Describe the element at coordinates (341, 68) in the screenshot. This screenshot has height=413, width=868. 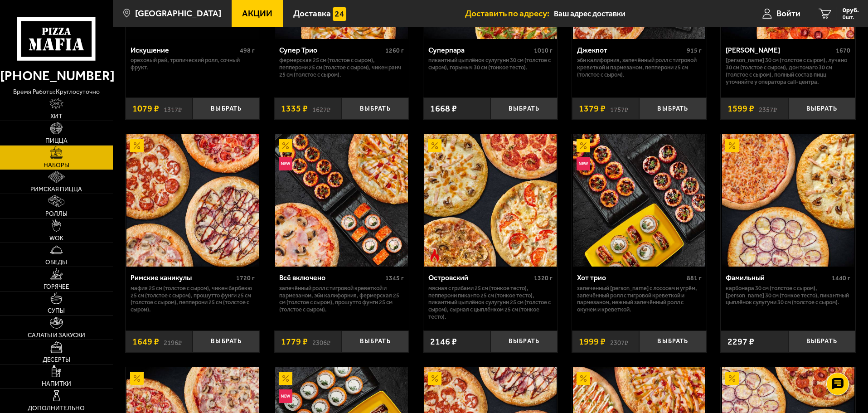
I see `p: Фермерская 25 см (толстое с сыром), Пепперони 25 см (толстое с сыром), Чикен Ранч 25 см (толстое ...` at that location.